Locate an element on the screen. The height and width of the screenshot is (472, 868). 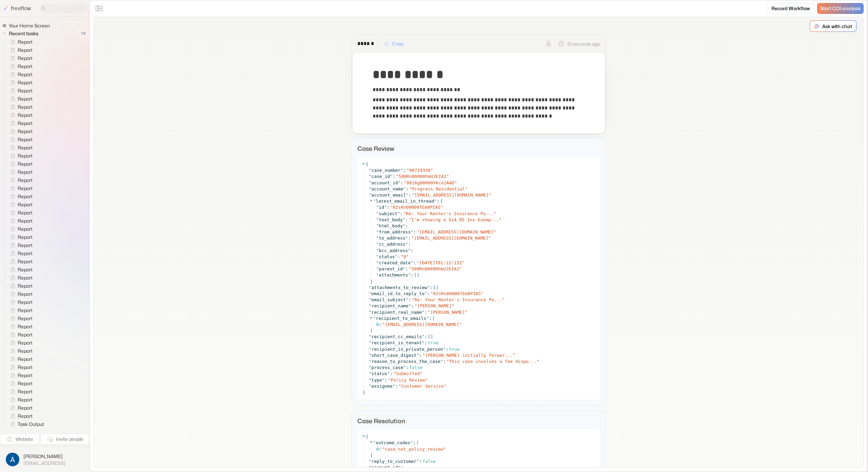
span: 0 is located at coordinates (405, 257).